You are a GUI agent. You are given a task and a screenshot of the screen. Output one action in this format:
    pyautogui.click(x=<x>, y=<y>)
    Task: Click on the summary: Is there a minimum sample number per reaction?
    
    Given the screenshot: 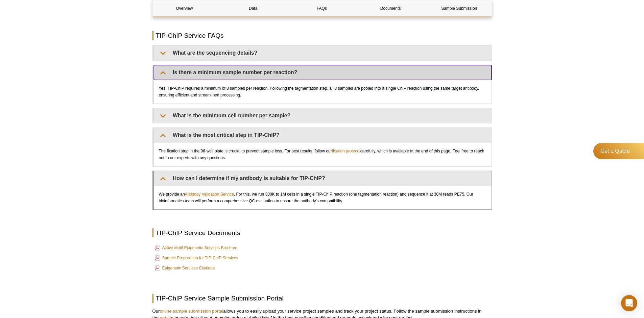 What is the action you would take?
    pyautogui.click(x=323, y=72)
    